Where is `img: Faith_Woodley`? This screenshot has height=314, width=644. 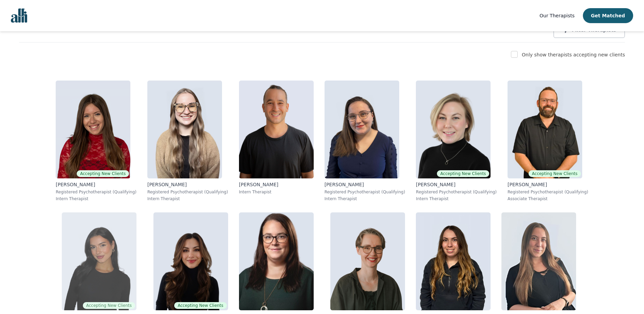 img: Faith_Woodley is located at coordinates (185, 130).